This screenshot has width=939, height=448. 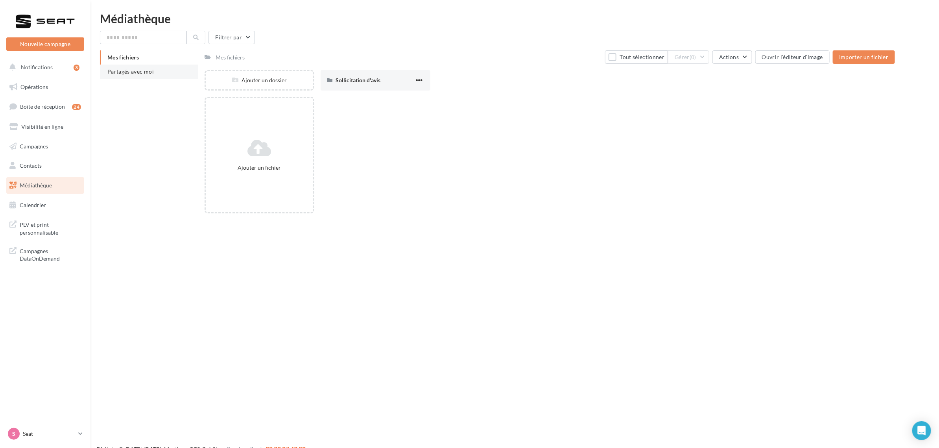 I want to click on span: S, so click(x=14, y=434).